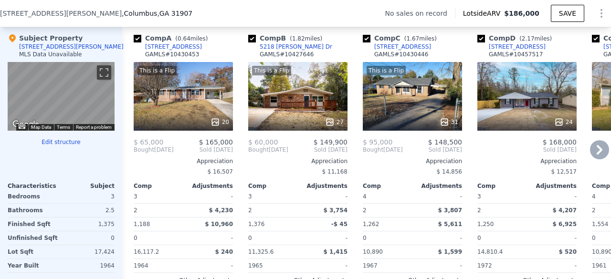 This screenshot has height=279, width=611. Describe the element at coordinates (175, 13) in the screenshot. I see `span: , GA 31907` at that location.